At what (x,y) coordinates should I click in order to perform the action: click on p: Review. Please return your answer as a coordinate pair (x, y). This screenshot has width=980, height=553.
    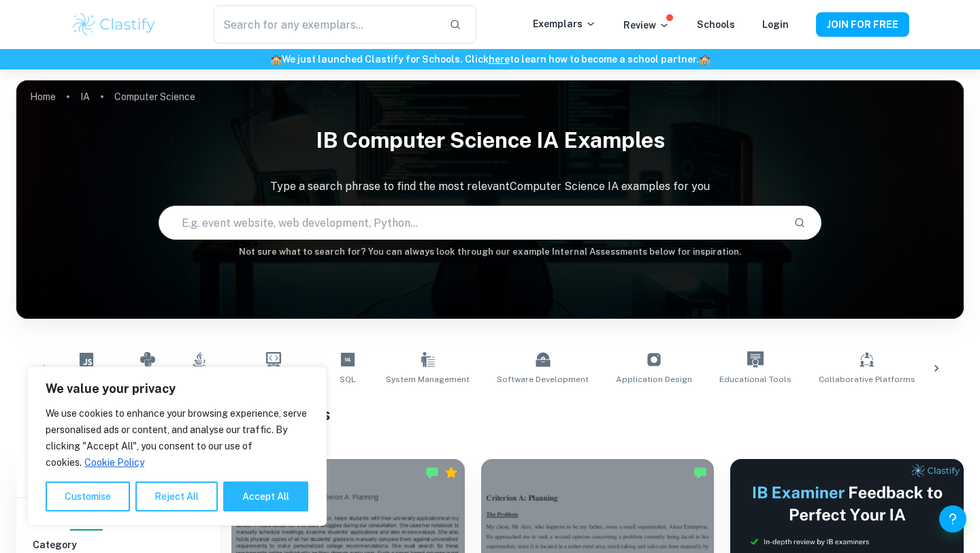
    Looking at the image, I should click on (646, 25).